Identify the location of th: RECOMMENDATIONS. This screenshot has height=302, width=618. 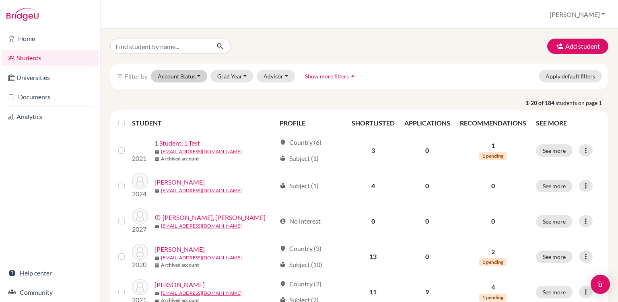
(493, 123).